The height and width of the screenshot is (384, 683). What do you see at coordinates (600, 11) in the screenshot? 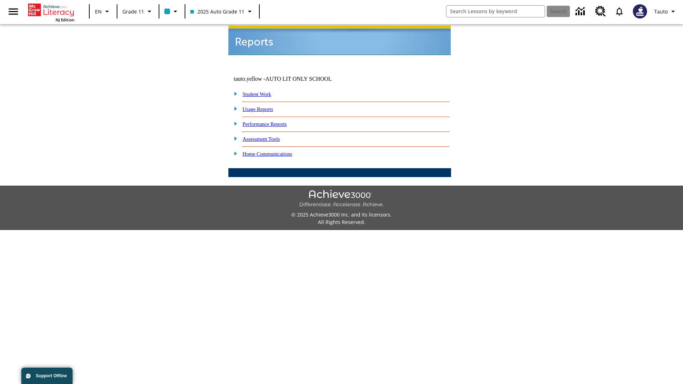
I see `a: Resource Center, Will open in new tab` at bounding box center [600, 11].